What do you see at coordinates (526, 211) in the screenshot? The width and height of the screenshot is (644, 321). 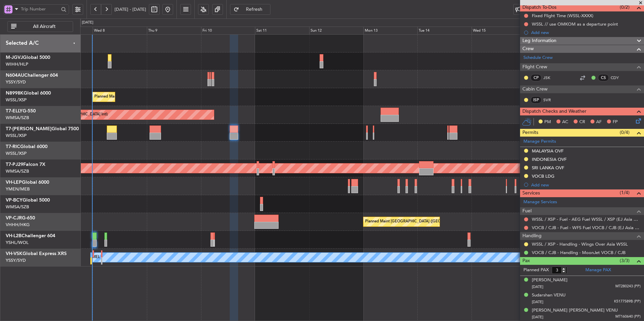 I see `span: Fuel` at bounding box center [526, 211].